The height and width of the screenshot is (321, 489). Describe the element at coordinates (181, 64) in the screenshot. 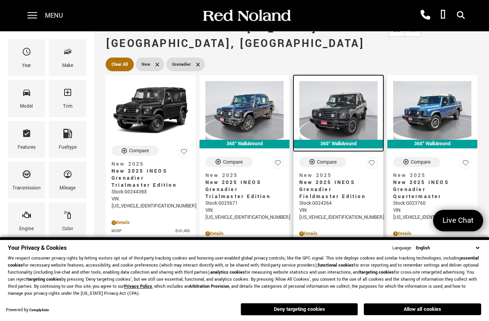

I see `span: Grenadier` at that location.